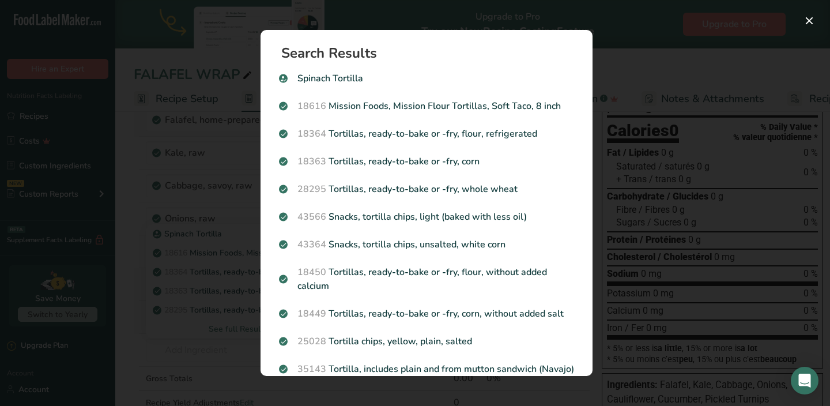  What do you see at coordinates (312, 369) in the screenshot?
I see `span: 35143` at bounding box center [312, 369].